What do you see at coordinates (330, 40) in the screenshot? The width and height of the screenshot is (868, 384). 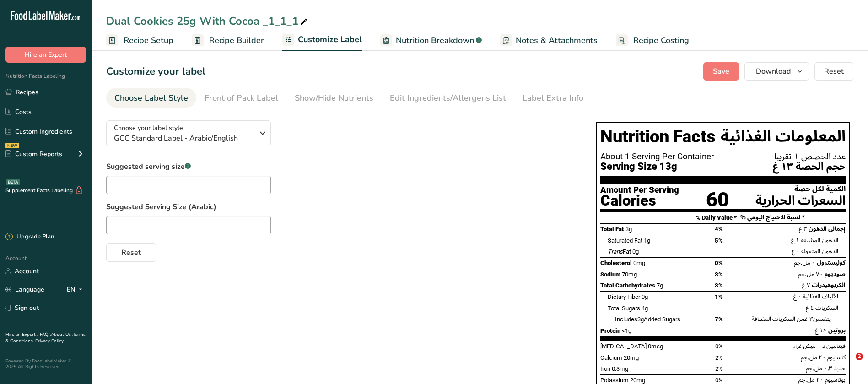 I see `span: Customize Label` at bounding box center [330, 40].